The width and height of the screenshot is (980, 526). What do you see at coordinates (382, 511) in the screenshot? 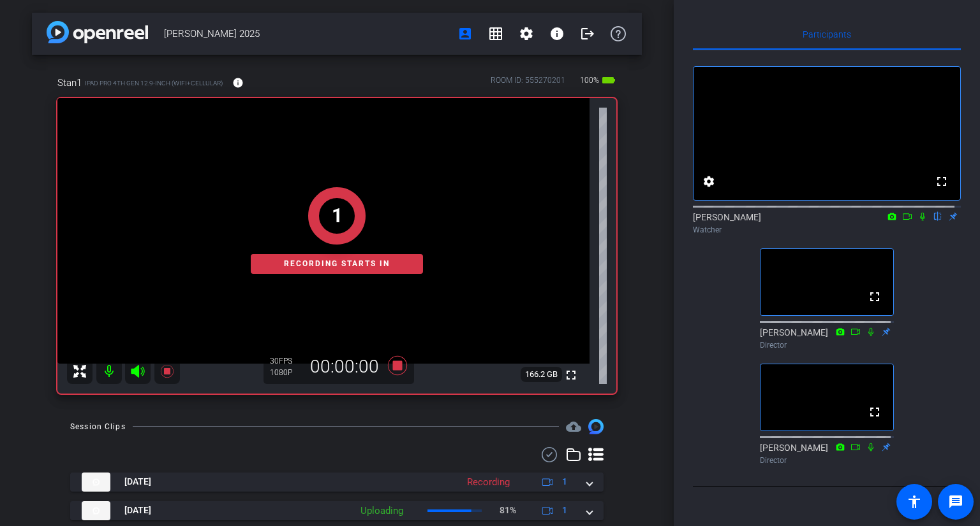
I see `div: Uploading` at bounding box center [382, 511].